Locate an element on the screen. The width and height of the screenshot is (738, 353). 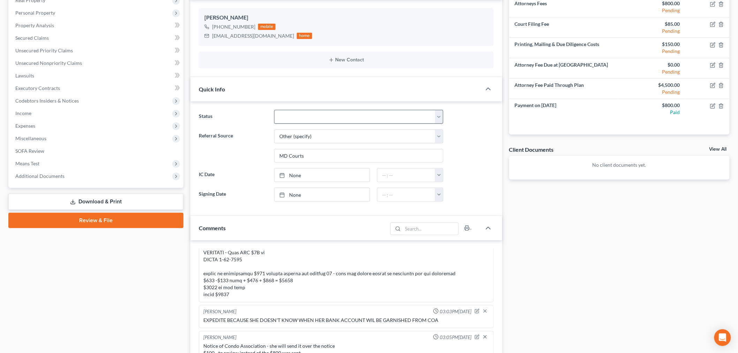
span: Miscellaneous is located at coordinates (31, 138).